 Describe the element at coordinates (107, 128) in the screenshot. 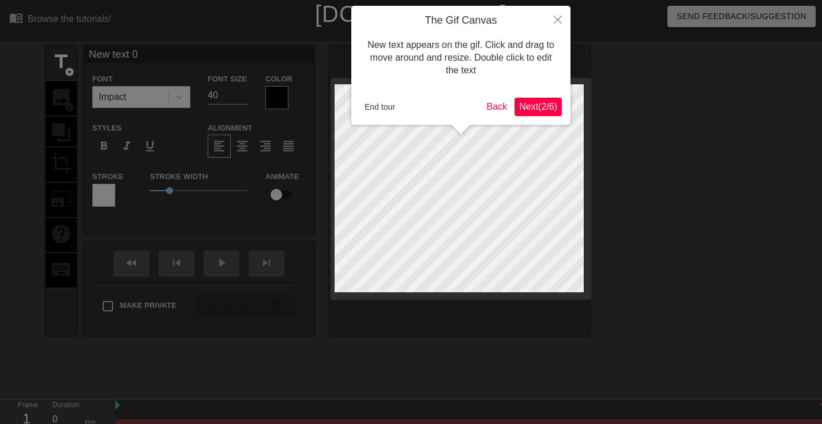

I see `label: Styles` at that location.